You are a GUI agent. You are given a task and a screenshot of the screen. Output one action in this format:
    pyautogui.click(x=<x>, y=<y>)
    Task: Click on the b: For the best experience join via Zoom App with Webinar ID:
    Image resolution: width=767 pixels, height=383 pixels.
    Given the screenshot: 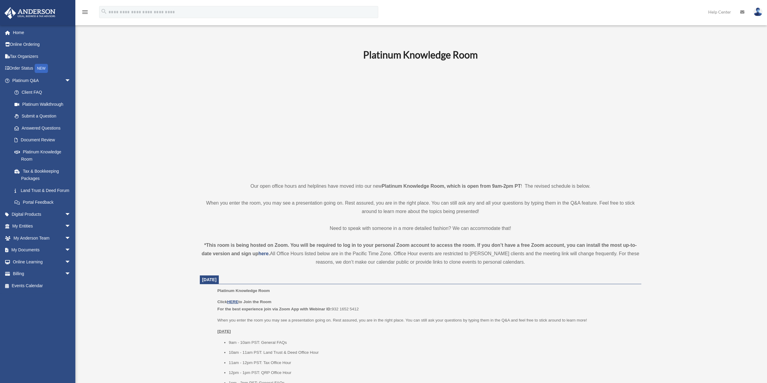 What is the action you would take?
    pyautogui.click(x=274, y=309)
    